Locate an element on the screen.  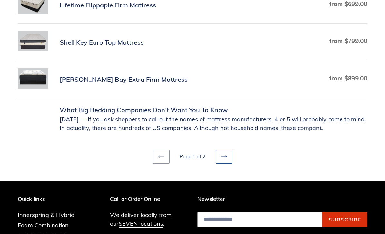
p: Call or Order Online is located at coordinates (149, 200).